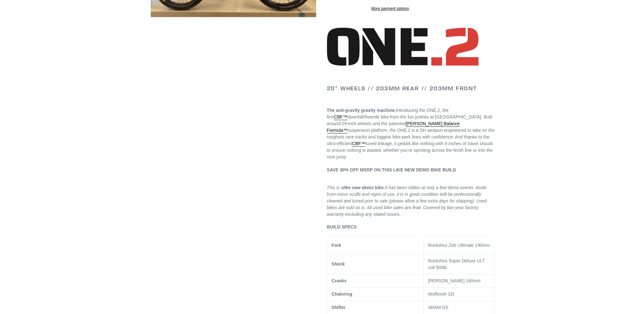 The image size is (644, 314). What do you see at coordinates (362, 110) in the screenshot?
I see `strong: The anti-gravity gravity machine.` at bounding box center [362, 110].